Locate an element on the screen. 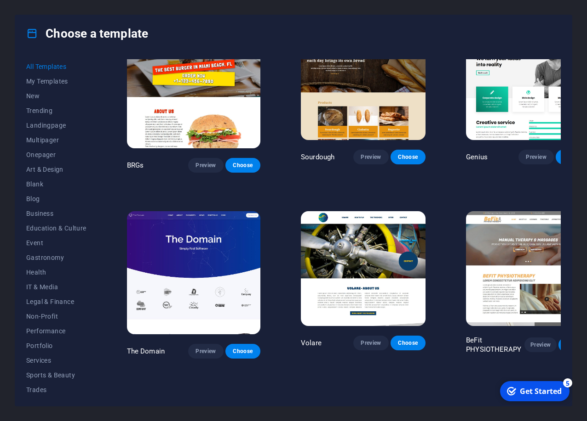 The height and width of the screenshot is (421, 587). button: All Templates is located at coordinates (56, 67).